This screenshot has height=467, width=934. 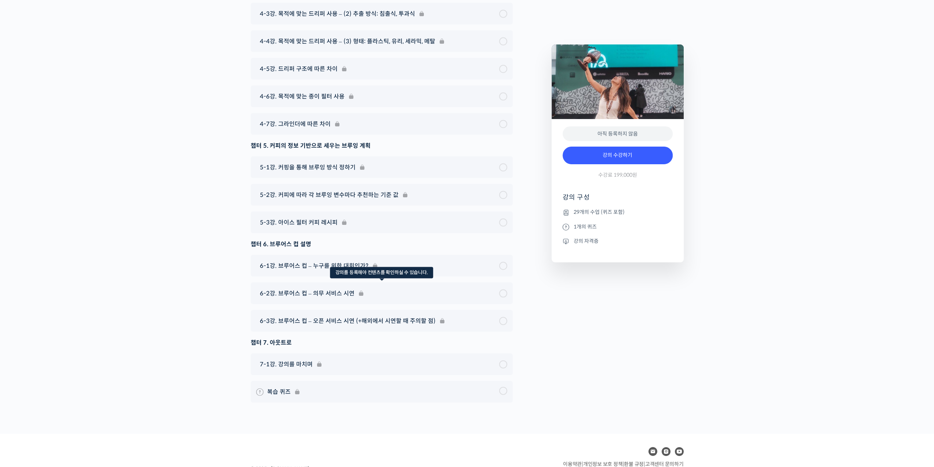 What do you see at coordinates (618, 241) in the screenshot?
I see `li: 강의 자격증` at bounding box center [618, 241].